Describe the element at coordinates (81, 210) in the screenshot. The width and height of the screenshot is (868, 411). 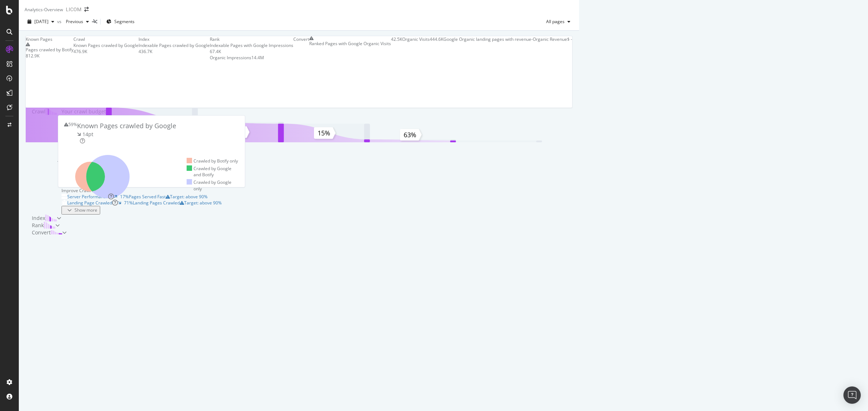
I see `button: Show more` at that location.